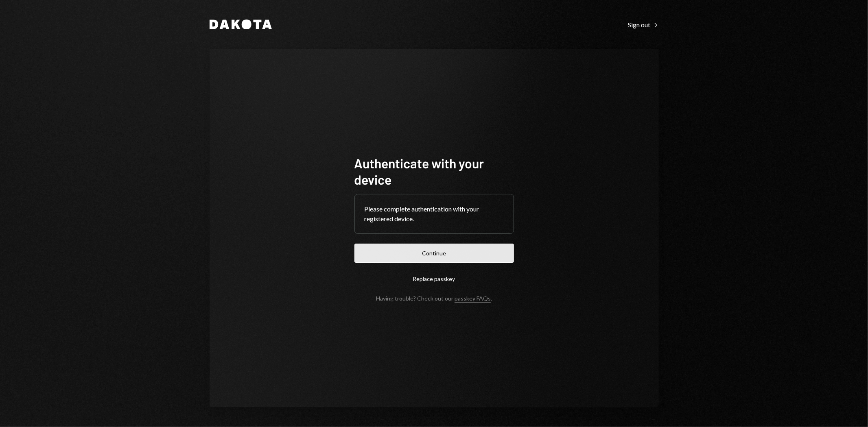 The height and width of the screenshot is (427, 868). What do you see at coordinates (434, 214) in the screenshot?
I see `div: Please complete authentication with your registered device.` at bounding box center [434, 214].